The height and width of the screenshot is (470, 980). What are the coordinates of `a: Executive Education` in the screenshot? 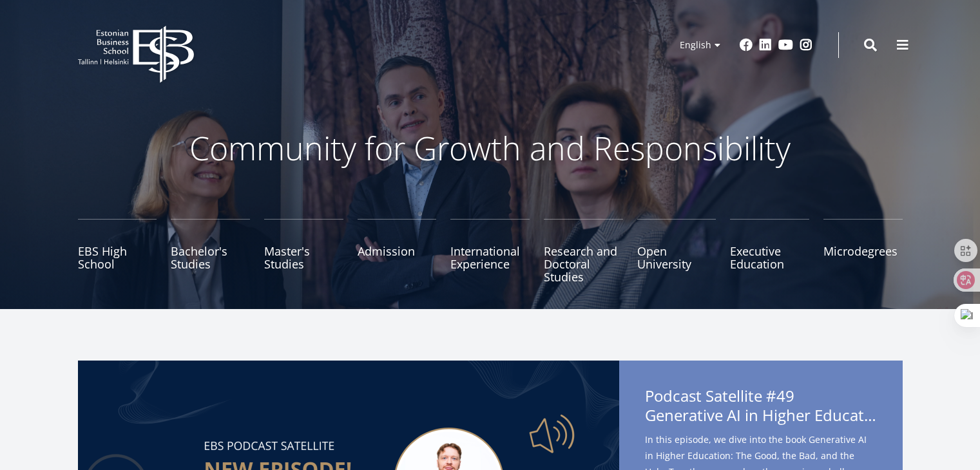 It's located at (770, 251).